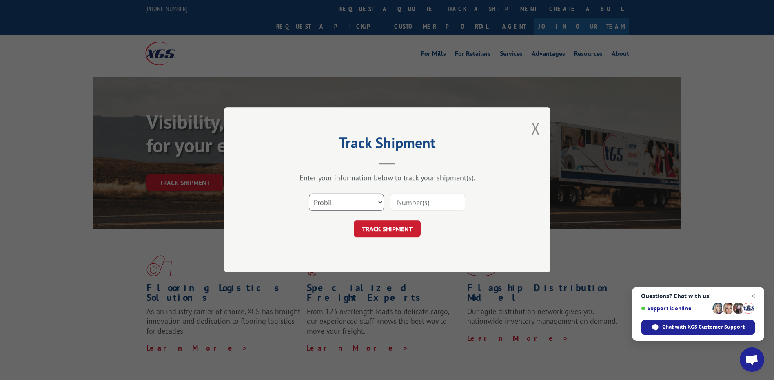 Image resolution: width=774 pixels, height=380 pixels. What do you see at coordinates (698, 328) in the screenshot?
I see `div: Chat with XGS Customer Support` at bounding box center [698, 328].